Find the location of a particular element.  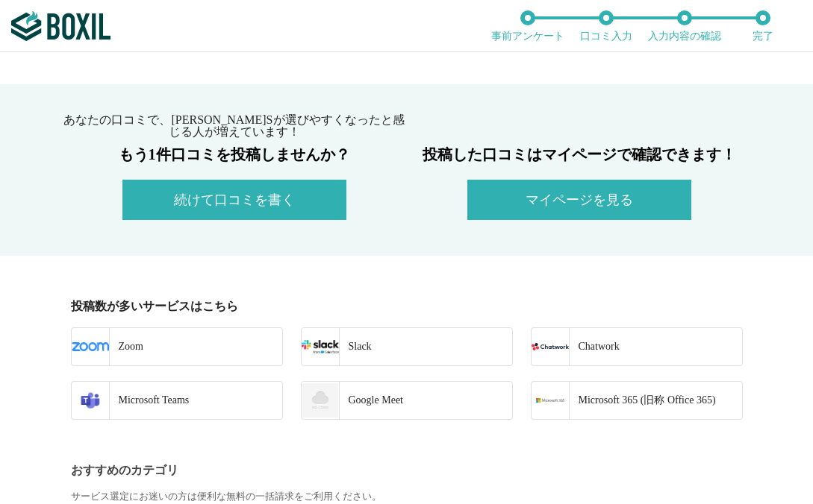

div: Chatwork is located at coordinates (594, 346).